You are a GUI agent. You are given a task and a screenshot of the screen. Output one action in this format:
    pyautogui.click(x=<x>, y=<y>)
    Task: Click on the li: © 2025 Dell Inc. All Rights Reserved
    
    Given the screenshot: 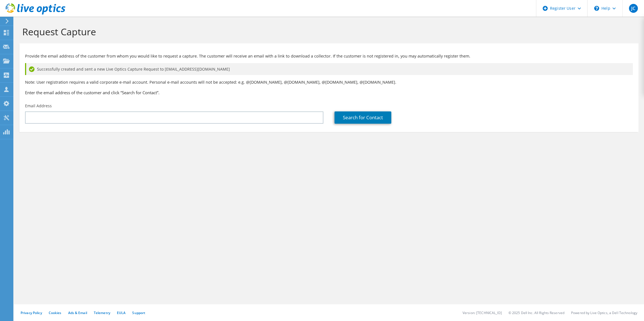 What is the action you would take?
    pyautogui.click(x=536, y=312)
    